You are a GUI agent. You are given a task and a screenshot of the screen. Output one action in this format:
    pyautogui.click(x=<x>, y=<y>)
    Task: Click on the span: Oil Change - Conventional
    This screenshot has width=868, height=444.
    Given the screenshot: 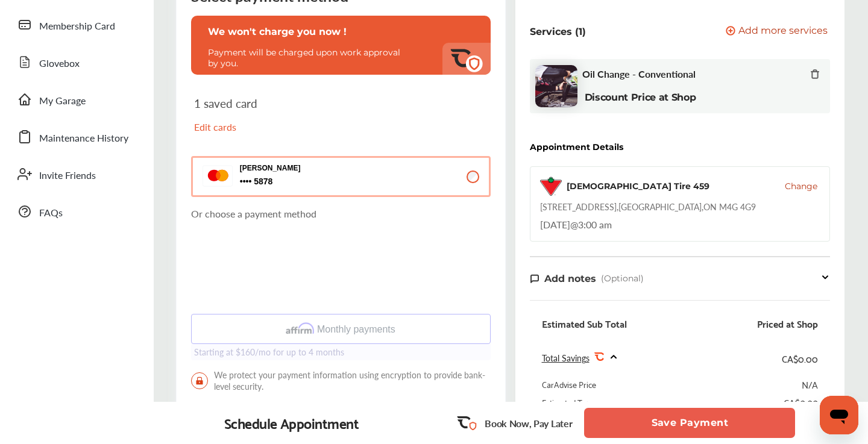 What is the action you would take?
    pyautogui.click(x=639, y=74)
    